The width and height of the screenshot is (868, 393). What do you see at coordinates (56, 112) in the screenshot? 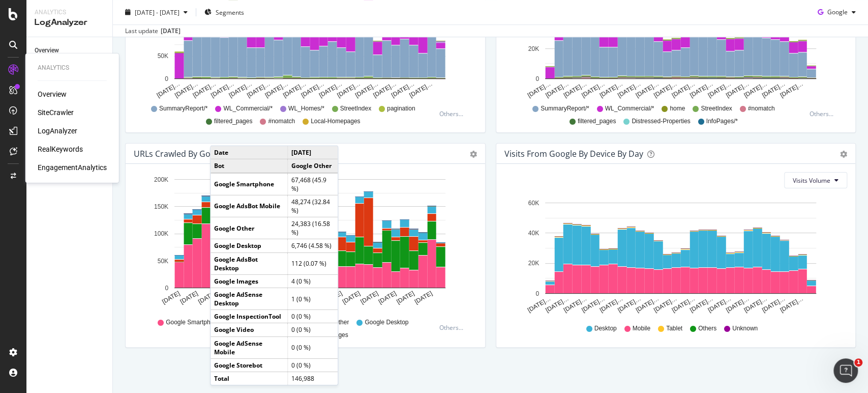
I see `div: SiteCrawler` at bounding box center [56, 112].